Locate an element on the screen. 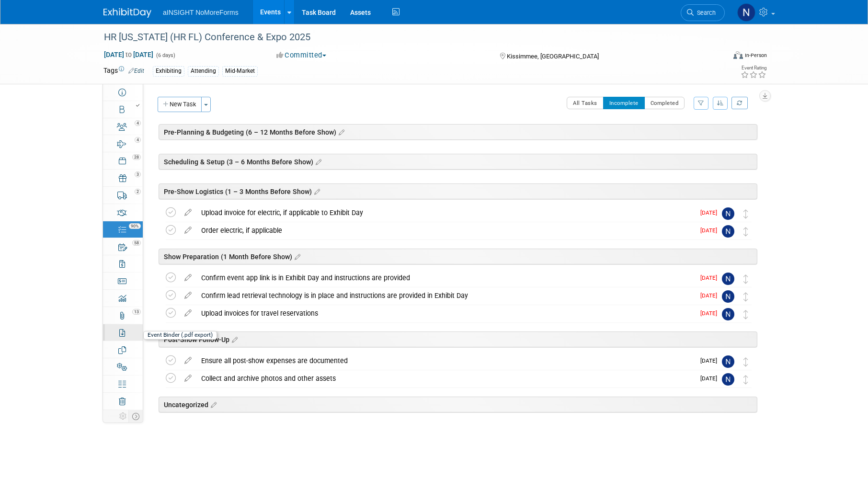  div: Upload invoice for electric, if applicable to Exhibit Day is located at coordinates (446, 212).